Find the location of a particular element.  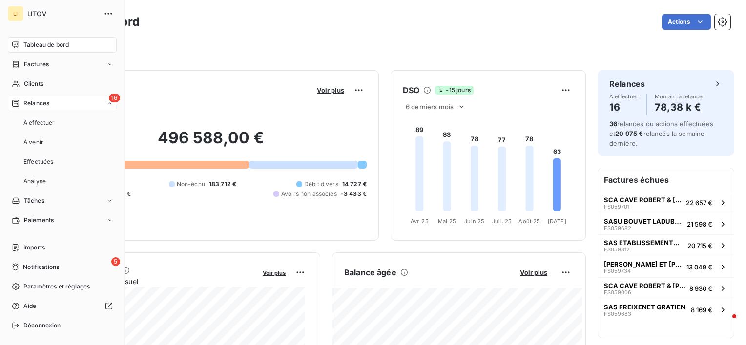

h6: Relances is located at coordinates (627, 84).